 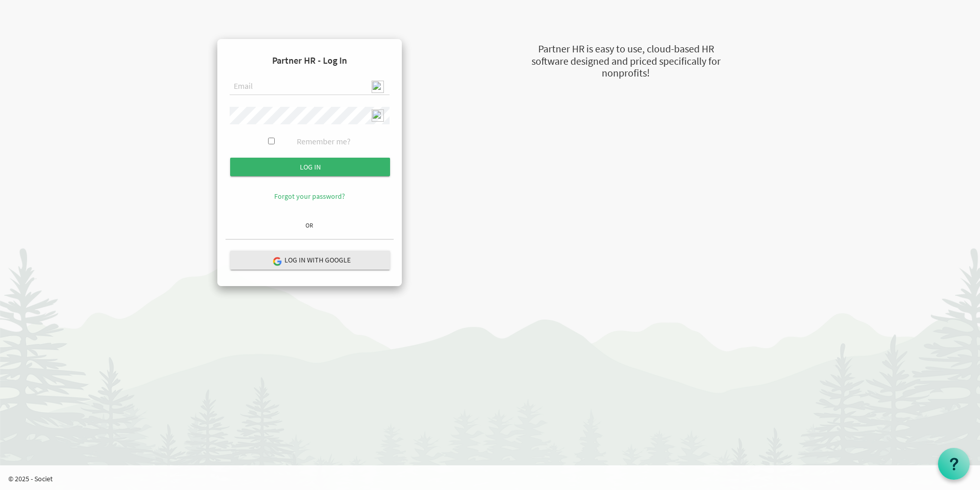 What do you see at coordinates (324, 141) in the screenshot?
I see `label: Remember me?` at bounding box center [324, 141].